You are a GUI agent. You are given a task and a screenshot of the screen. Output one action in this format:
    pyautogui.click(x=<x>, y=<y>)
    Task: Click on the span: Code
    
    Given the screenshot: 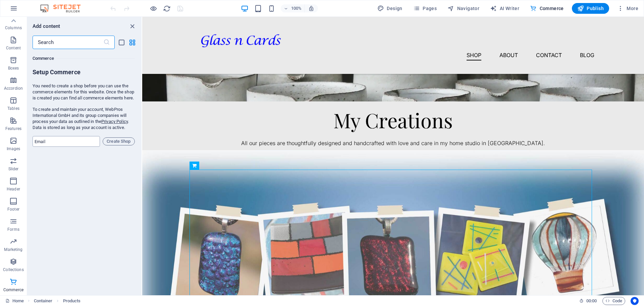 What is the action you would take?
    pyautogui.click(x=614, y=301)
    